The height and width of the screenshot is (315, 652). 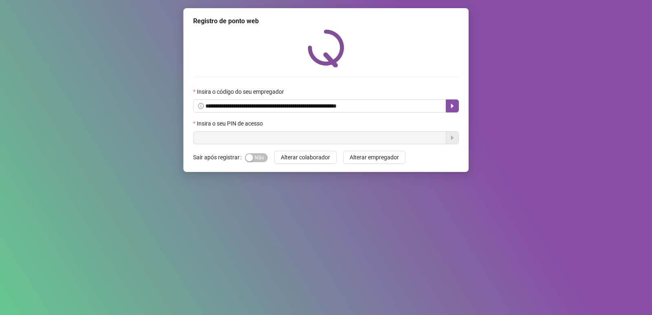 I want to click on label: Insira o código do seu empregador, so click(x=241, y=92).